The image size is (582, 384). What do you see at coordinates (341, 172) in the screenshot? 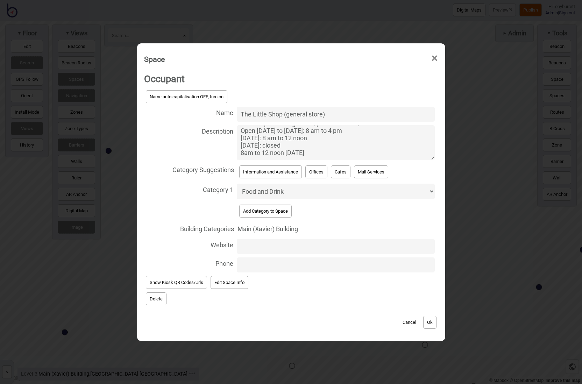
I see `button: Cafes` at bounding box center [341, 172].